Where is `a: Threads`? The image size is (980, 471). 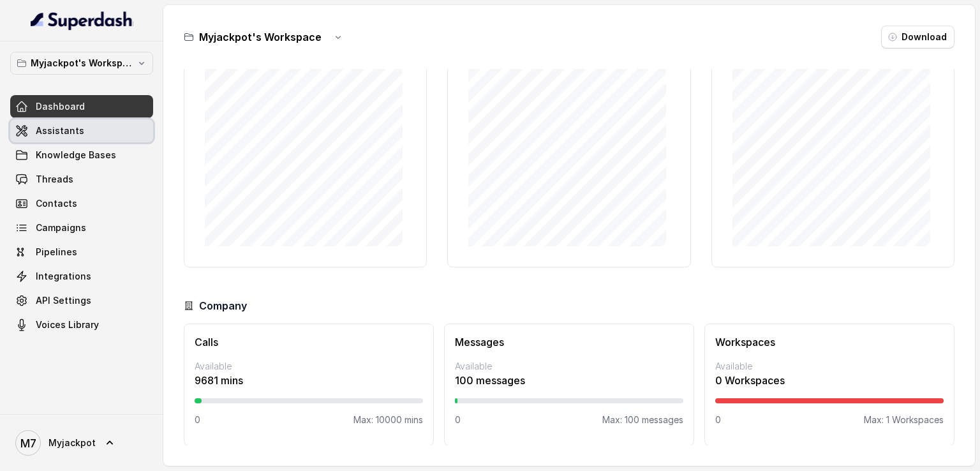
a: Threads is located at coordinates (81, 180).